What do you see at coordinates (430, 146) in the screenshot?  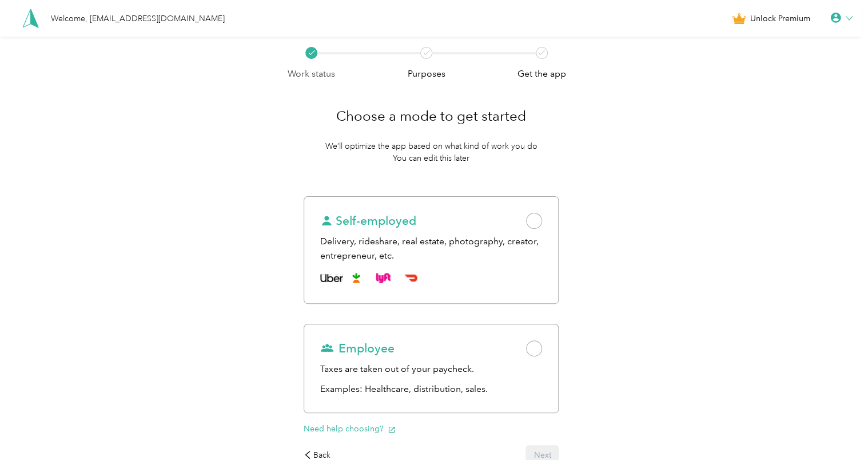 I see `p: We’ll optimize the app based on what kind of work you do` at bounding box center [430, 146].